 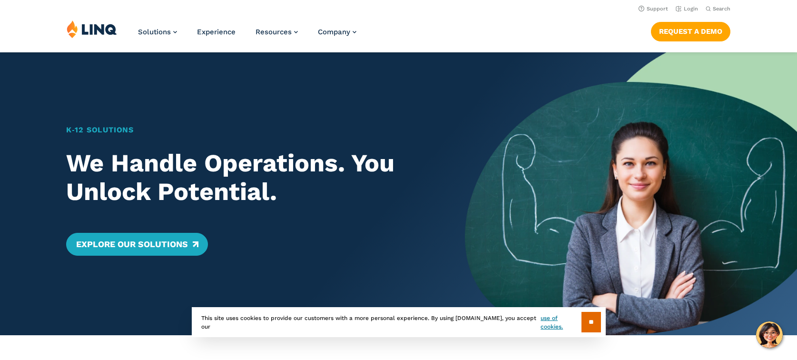 I want to click on nav: Button Navigation, so click(x=690, y=30).